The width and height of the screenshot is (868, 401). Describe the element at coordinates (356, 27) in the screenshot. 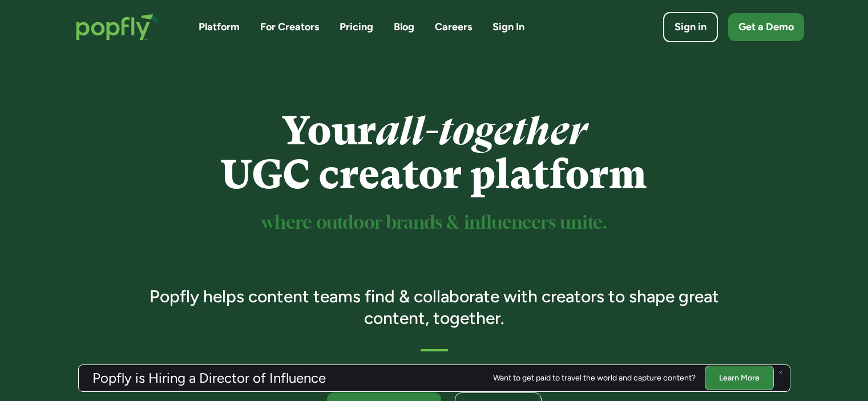

I see `a: Pricing` at that location.